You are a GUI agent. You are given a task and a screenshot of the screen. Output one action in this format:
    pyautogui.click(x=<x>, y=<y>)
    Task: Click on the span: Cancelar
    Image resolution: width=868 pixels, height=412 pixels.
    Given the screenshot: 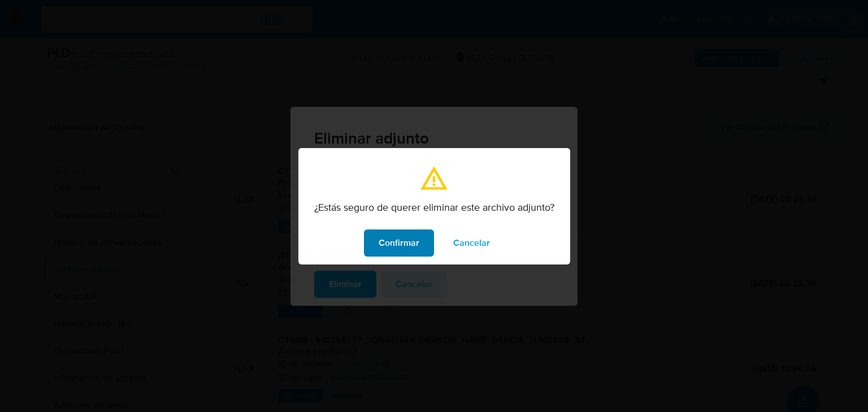 What is the action you would take?
    pyautogui.click(x=471, y=243)
    